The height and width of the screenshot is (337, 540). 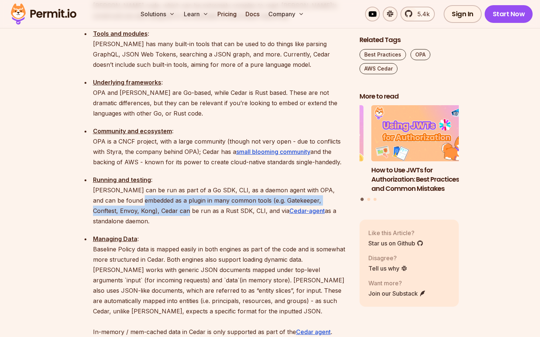 What do you see at coordinates (307, 211) in the screenshot?
I see `a: Cedar-agent` at bounding box center [307, 211].